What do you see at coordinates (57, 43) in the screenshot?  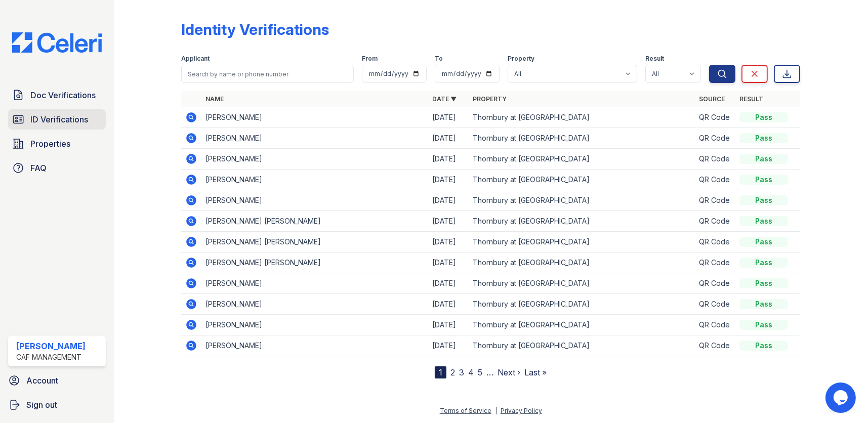 I see `img: CE_Logo_Blue-a8612792a0a2168367f1c8372b55b34899dd931a85d93a1a3d3e32e68fde9ad4.png` at bounding box center [57, 43].